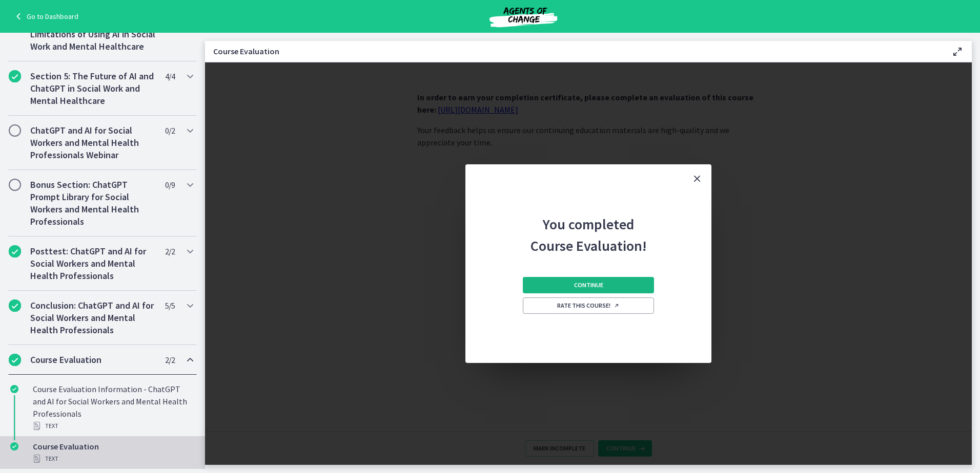  I want to click on span: 4 / 4, so click(170, 76).